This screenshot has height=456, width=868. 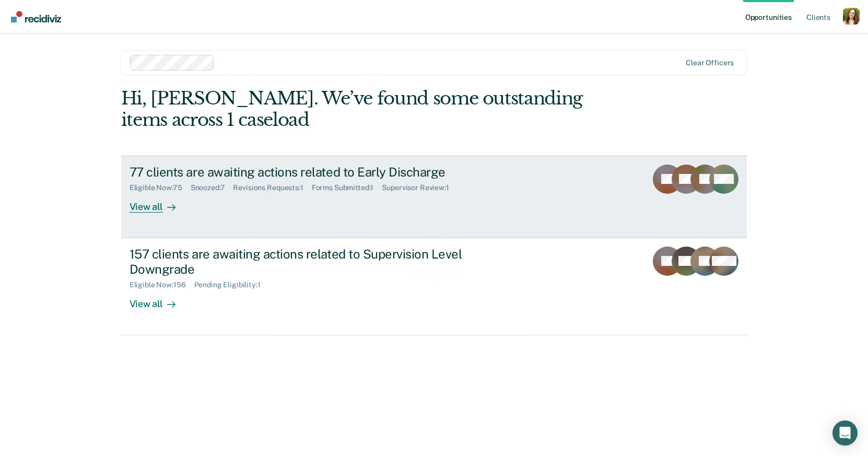 What do you see at coordinates (852, 16) in the screenshot?
I see `button: Profile dropdown button` at bounding box center [852, 16].